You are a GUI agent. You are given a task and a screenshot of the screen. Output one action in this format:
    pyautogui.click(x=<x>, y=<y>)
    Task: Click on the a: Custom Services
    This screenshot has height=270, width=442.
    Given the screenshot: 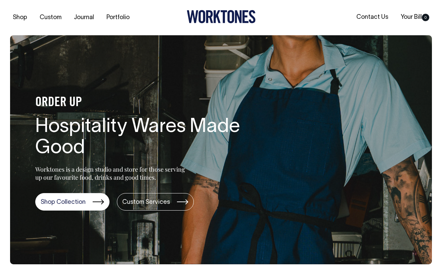 What is the action you would take?
    pyautogui.click(x=155, y=202)
    